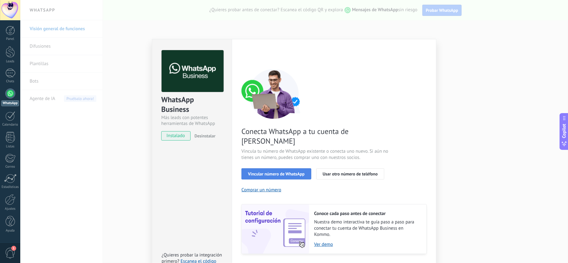  What do you see at coordinates (10, 187) in the screenshot?
I see `div: Estadísticas` at bounding box center [10, 187].